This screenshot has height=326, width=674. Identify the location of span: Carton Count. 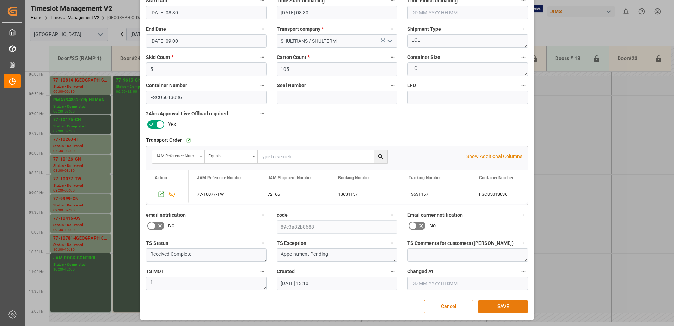
(293, 57).